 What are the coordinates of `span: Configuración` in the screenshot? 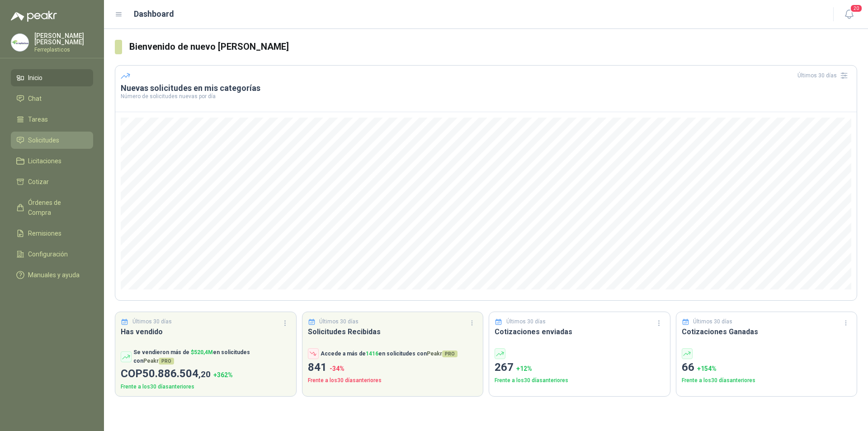 It's located at (48, 254).